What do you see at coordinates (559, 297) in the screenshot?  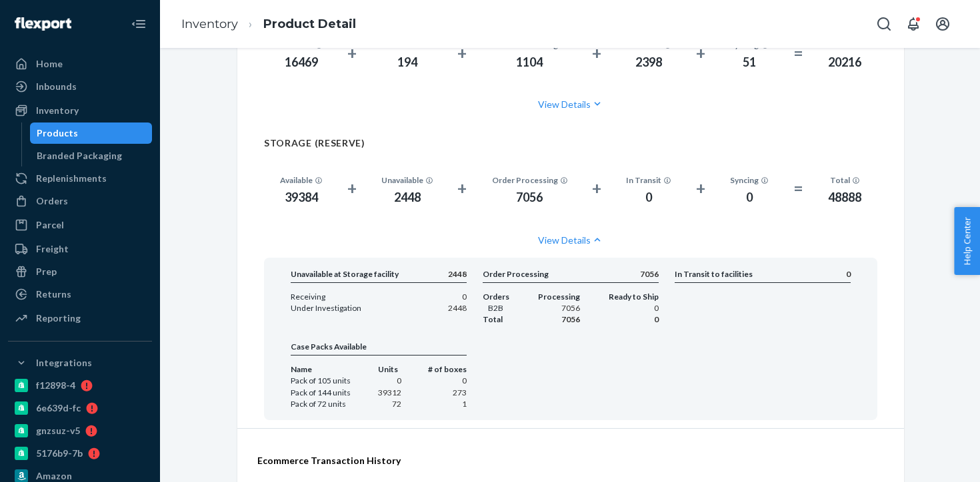 I see `span: Processing` at bounding box center [559, 297].